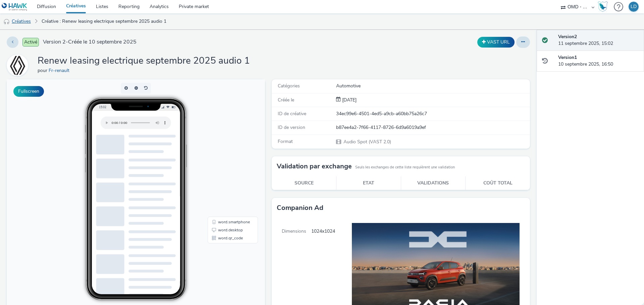 Image resolution: width=644 pixels, height=305 pixels. Describe the element at coordinates (349, 100) in the screenshot. I see `div: Création 10 septembre 2025, 16:50` at that location.